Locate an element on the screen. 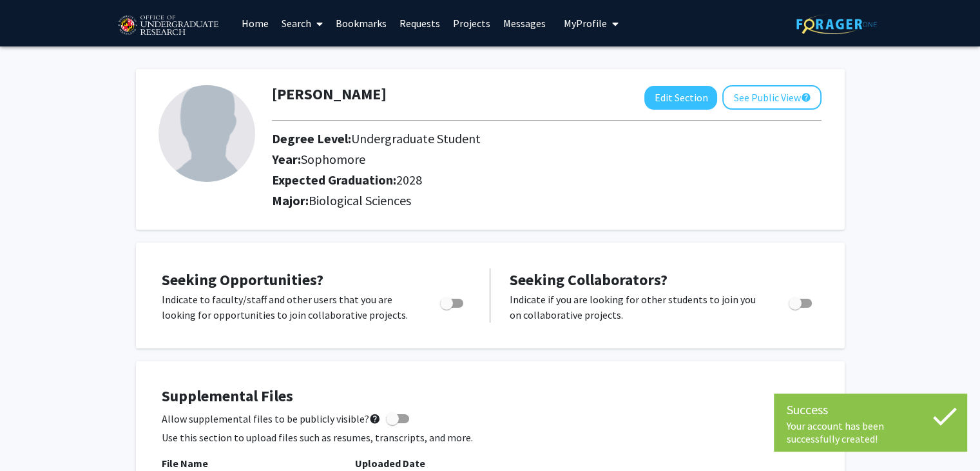 This screenshot has height=471, width=980. img: Profile Picture is located at coordinates (207, 134).